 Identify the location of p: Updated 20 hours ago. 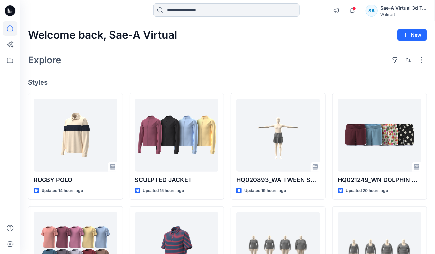
(367, 191).